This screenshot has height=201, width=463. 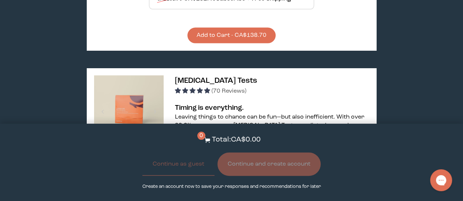 I want to click on span: 0, so click(x=201, y=136).